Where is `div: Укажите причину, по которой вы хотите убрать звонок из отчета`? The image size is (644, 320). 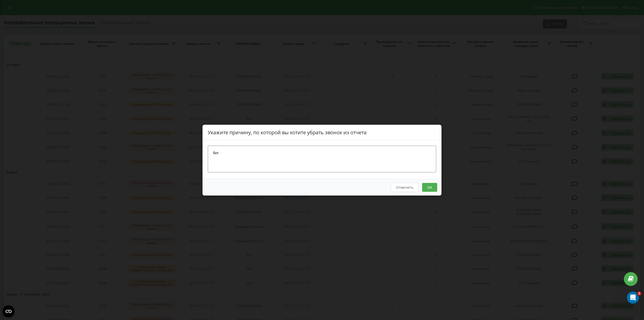 div: Укажите причину, по которой вы хотите убрать звонок из отчета is located at coordinates (322, 132).